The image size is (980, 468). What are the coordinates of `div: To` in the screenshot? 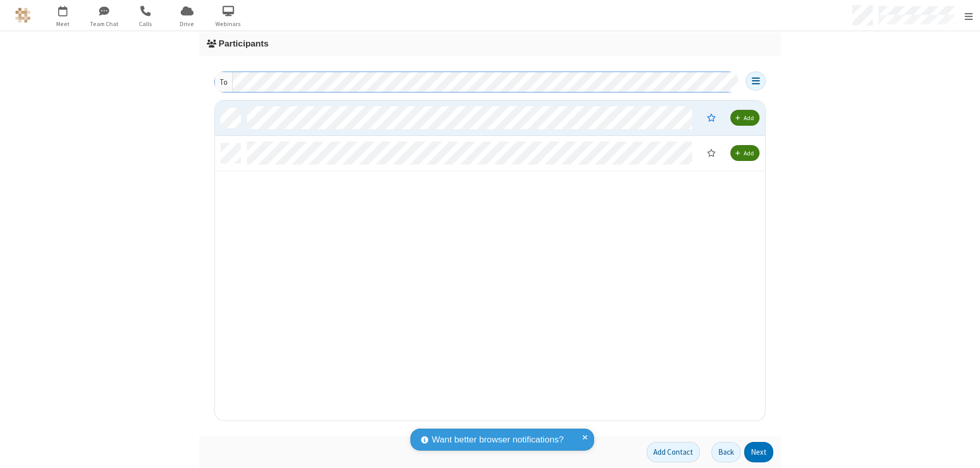 It's located at (224, 81).